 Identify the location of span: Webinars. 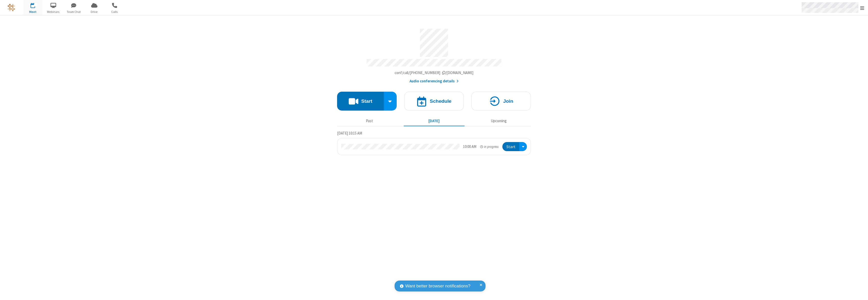
(53, 12).